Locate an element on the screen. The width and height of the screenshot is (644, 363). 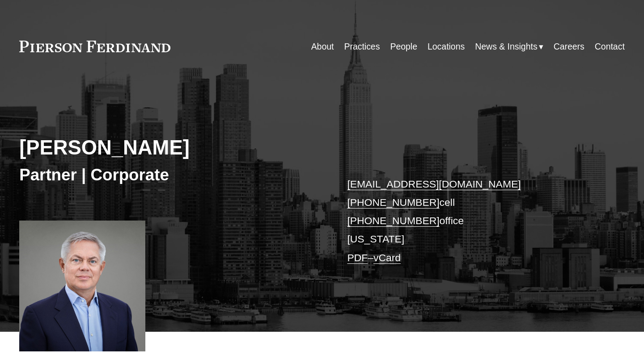
span: News & Insights is located at coordinates (506, 47).